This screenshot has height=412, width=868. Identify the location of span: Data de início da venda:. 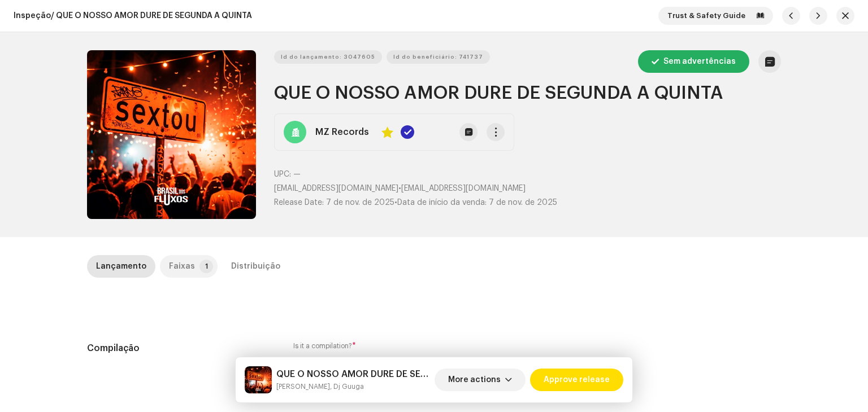
(442, 203).